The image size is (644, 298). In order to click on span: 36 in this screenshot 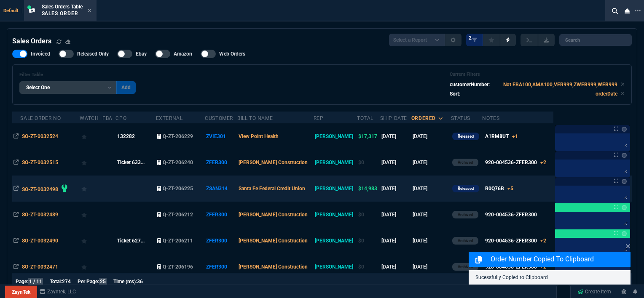, I will do `click(140, 281)`.